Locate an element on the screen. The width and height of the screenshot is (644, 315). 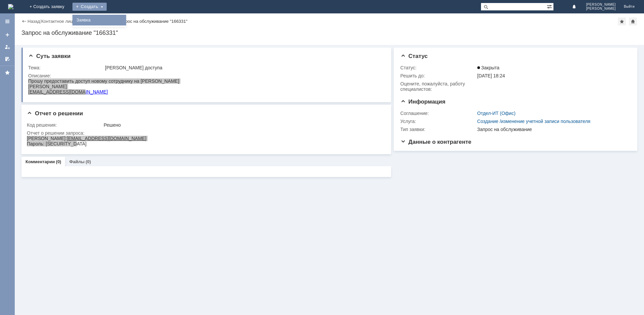
a: Перейти на домашнюю страницу is located at coordinates (11, 7).